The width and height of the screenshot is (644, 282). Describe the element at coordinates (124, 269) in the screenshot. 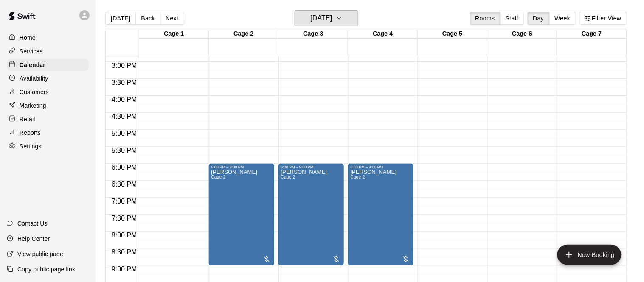

I see `span: 9:00 PM` at that location.